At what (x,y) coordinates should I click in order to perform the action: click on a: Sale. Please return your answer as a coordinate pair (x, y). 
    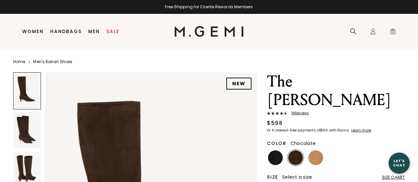
    Looking at the image, I should click on (113, 31).